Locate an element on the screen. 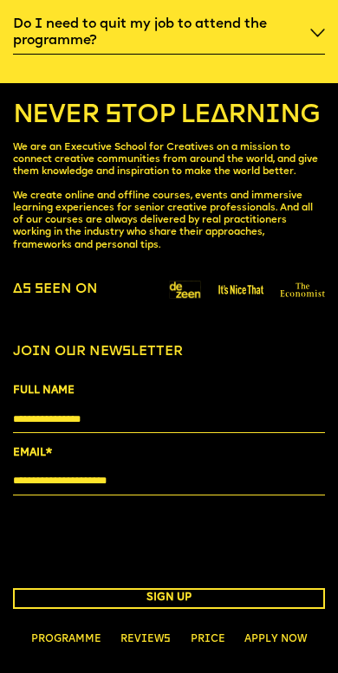  h6: Join our newsletter is located at coordinates (169, 352).